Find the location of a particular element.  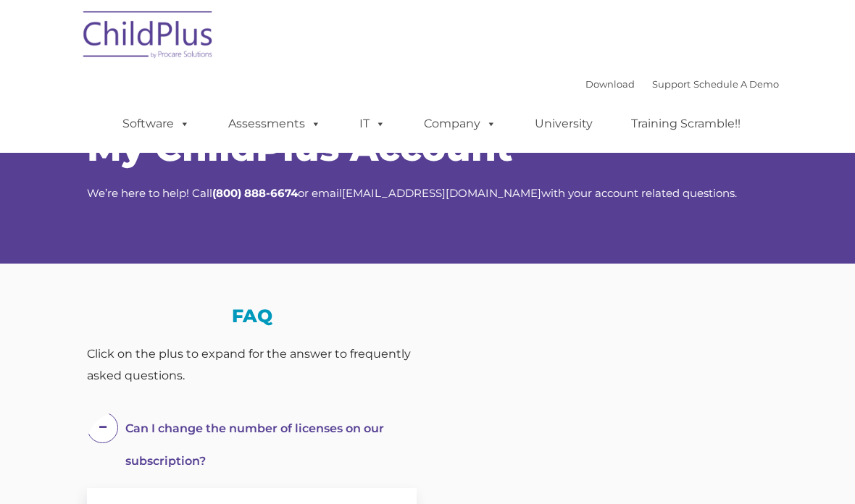

a: Company is located at coordinates (460, 124).